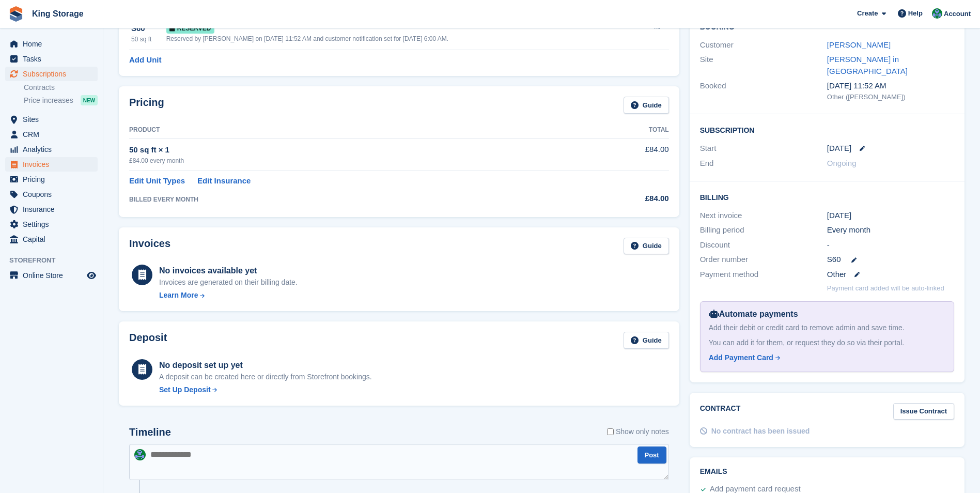  What do you see at coordinates (157, 181) in the screenshot?
I see `a: Edit Unit Types` at bounding box center [157, 181].